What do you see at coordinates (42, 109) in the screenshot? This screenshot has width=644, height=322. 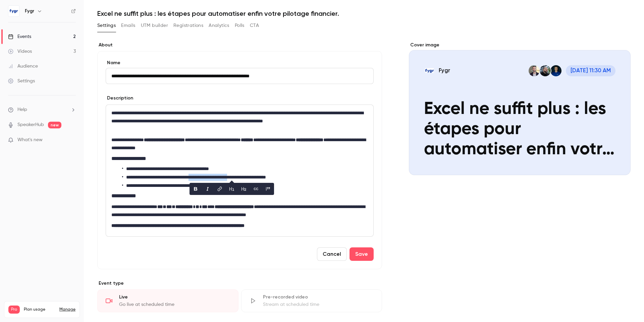 I see `li: help-dropdown-opener` at bounding box center [42, 109].